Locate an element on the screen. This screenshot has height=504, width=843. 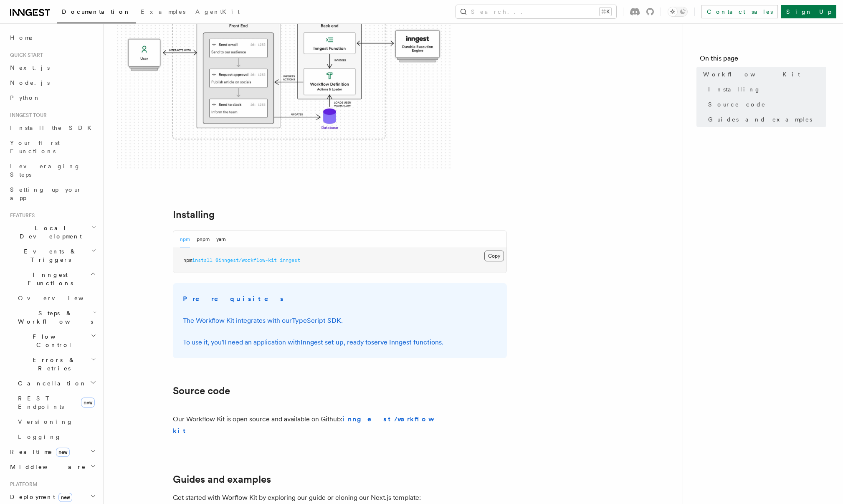
span: Install the SDK is located at coordinates (53, 128).